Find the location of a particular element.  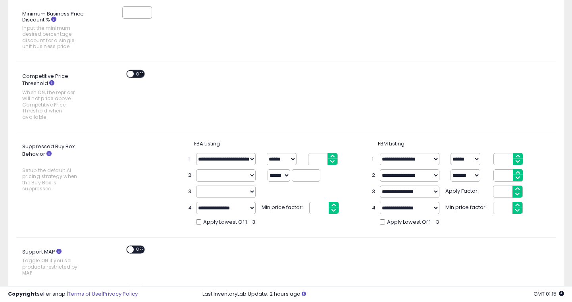

span: Setup the default AI pricing strategy when the Buy Box is suppressed is located at coordinates (51, 179).